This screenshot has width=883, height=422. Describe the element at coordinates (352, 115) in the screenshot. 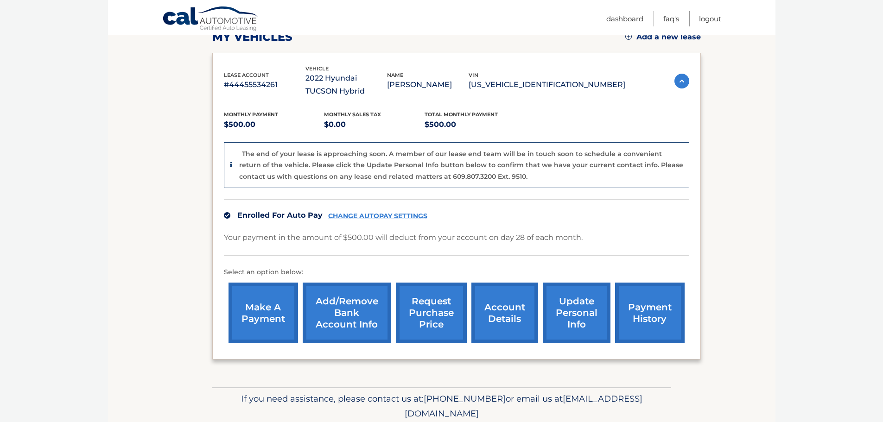

I see `span: Monthly sales Tax` at that location.